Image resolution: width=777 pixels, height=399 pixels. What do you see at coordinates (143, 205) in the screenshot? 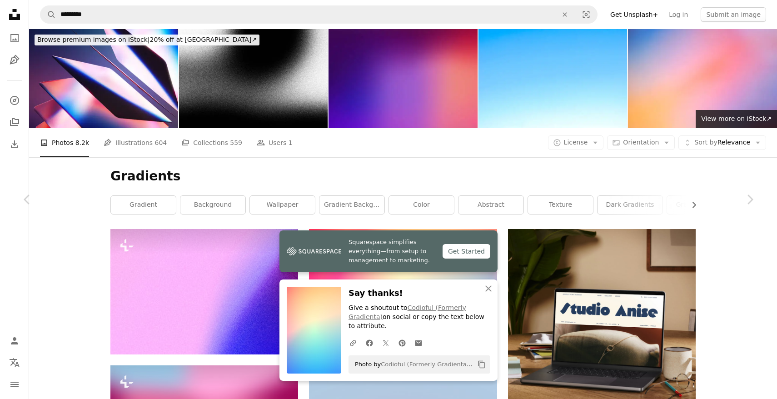
I see `a: gradient` at bounding box center [143, 205].